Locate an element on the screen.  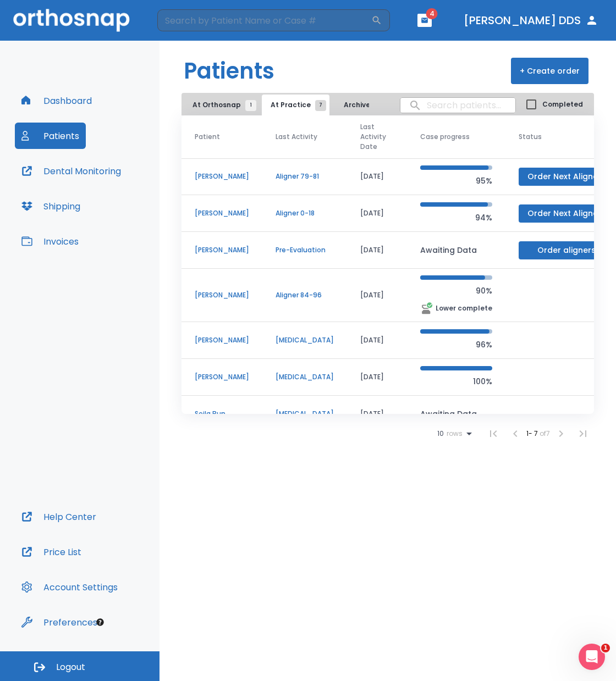
span: Last Activity Date is located at coordinates (373, 137).